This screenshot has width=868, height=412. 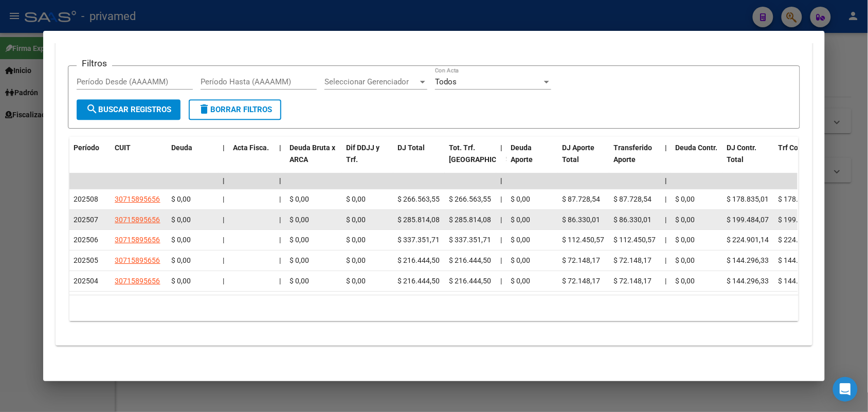 I want to click on span: 202508, so click(x=86, y=199).